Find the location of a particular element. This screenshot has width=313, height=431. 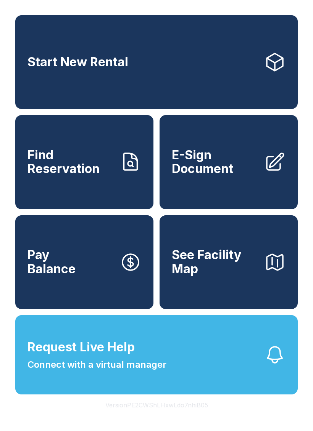

span: E-Sign Document is located at coordinates (215, 162).